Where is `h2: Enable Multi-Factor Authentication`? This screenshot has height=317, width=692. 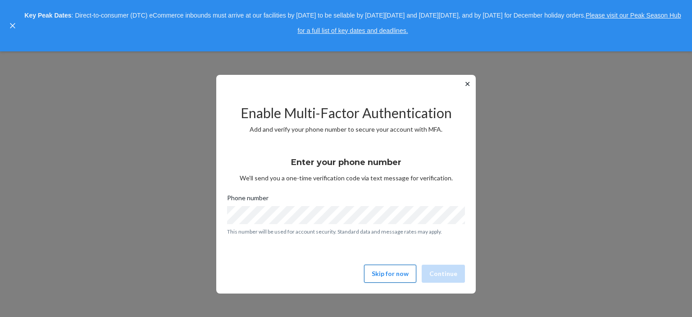 h2: Enable Multi-Factor Authentication is located at coordinates (346, 113).